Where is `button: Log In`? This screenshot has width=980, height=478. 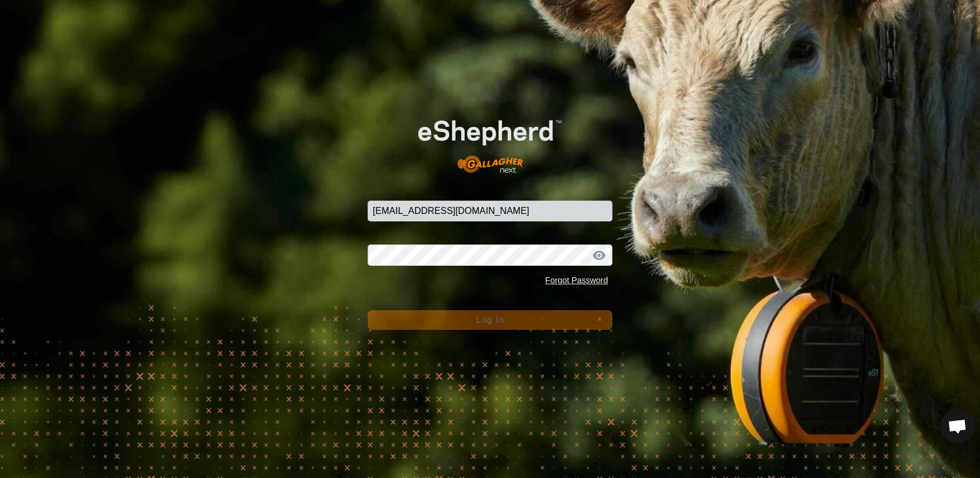
button: Log In is located at coordinates (490, 320).